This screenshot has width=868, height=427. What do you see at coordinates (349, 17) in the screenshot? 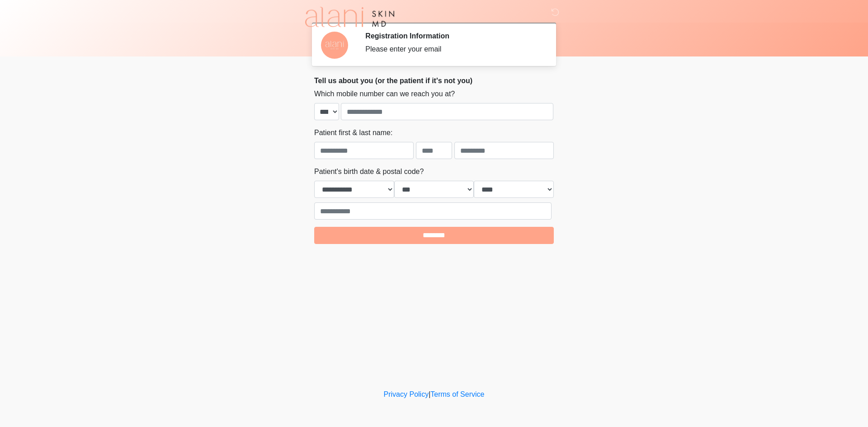
I see `img: Alani Skin MD Logo` at bounding box center [349, 17].